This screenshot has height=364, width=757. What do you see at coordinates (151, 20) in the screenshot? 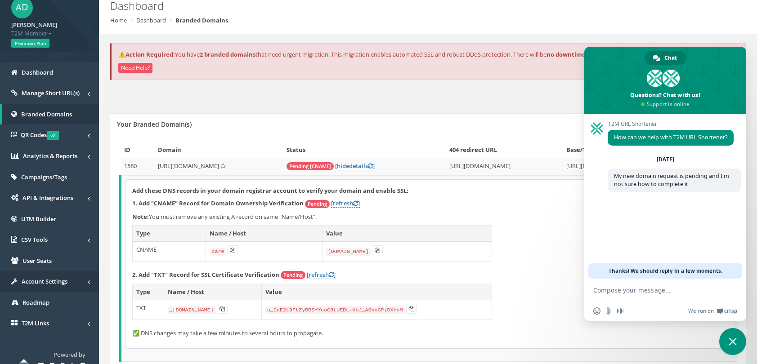
I see `a: Dashboard` at bounding box center [151, 20].